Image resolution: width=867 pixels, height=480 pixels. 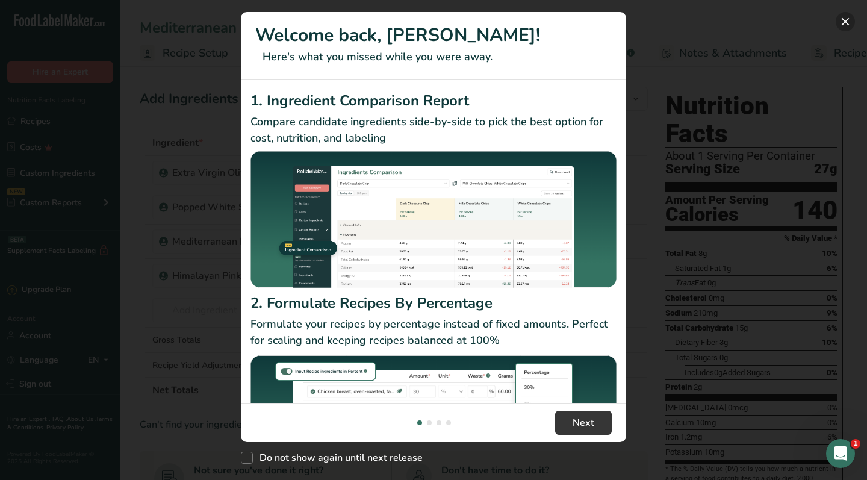 I want to click on p: Here's what you missed while you were away., so click(x=434, y=57).